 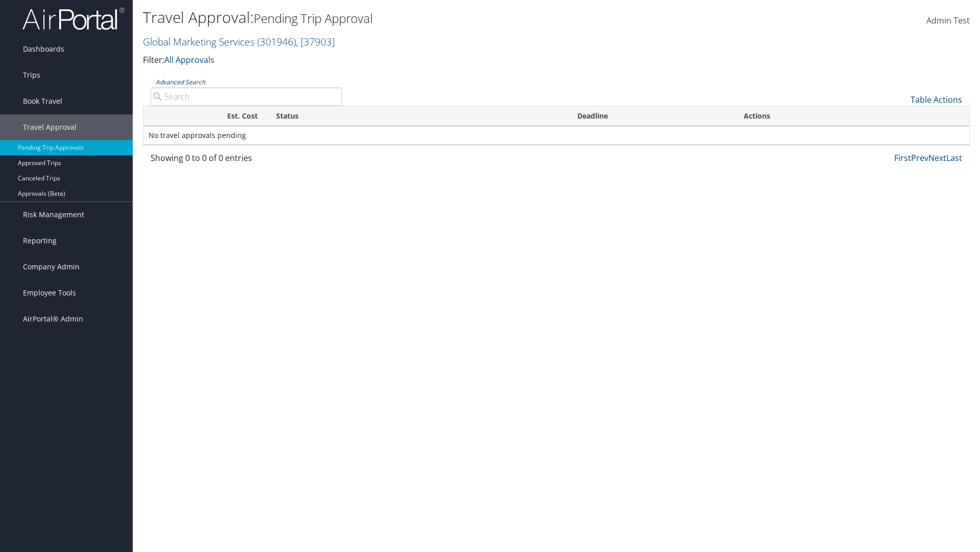 I want to click on span: AirPortal® Admin, so click(x=53, y=318).